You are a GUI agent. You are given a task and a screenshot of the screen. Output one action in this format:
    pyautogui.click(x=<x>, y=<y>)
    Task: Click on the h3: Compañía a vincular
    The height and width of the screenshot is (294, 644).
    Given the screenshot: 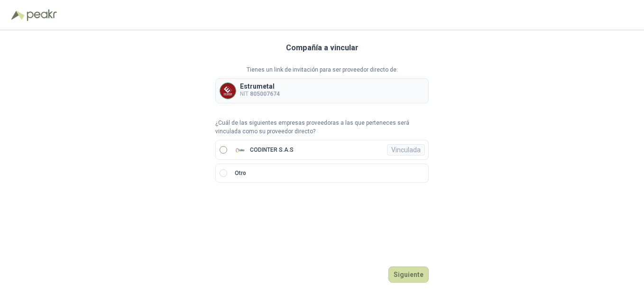 What is the action you would take?
    pyautogui.click(x=322, y=48)
    